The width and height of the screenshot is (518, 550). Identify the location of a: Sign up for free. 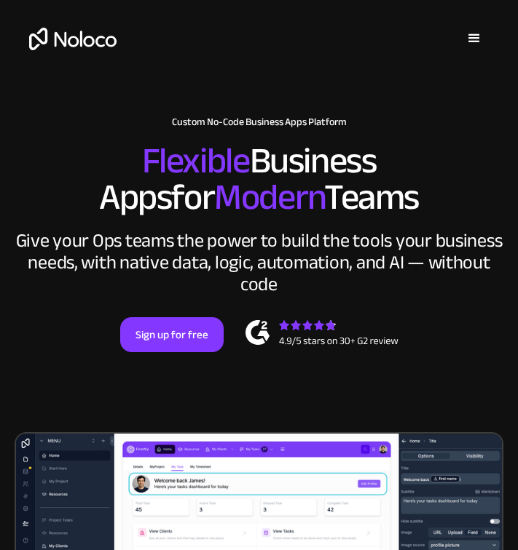
(172, 335).